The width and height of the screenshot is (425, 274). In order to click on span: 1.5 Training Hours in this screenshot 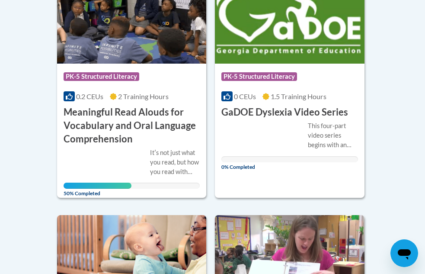, I will do `click(298, 96)`.